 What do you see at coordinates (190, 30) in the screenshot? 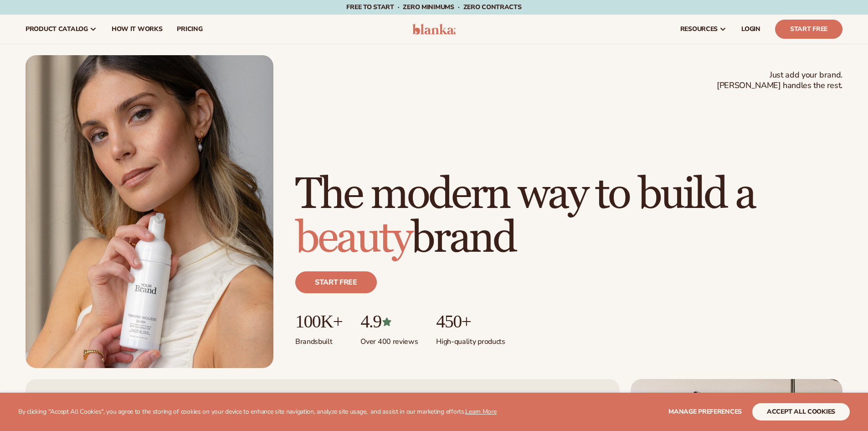
I see `a: pricing` at bounding box center [190, 30].